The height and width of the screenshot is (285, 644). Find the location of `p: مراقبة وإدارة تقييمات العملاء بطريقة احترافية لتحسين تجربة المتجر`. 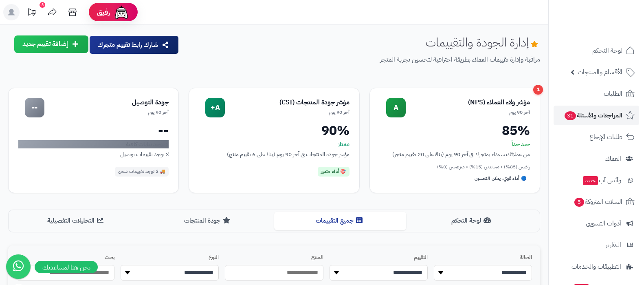

p: مراقبة وإدارة تقييمات العملاء بطريقة احترافية لتحسين تجربة المتجر is located at coordinates (363, 59).